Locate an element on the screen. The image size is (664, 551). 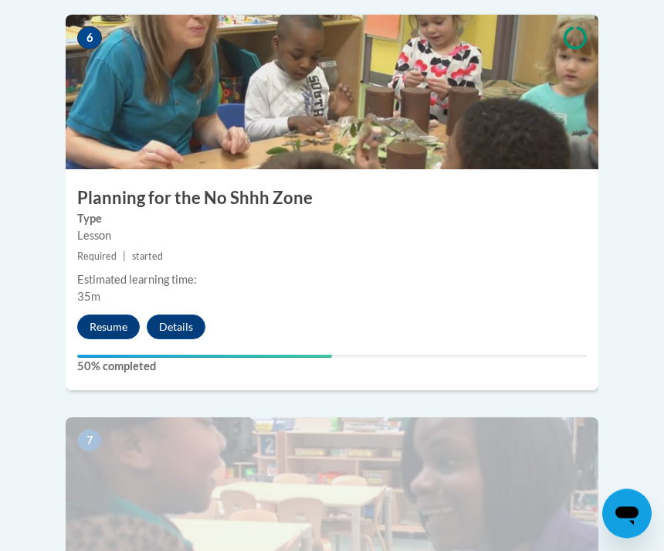
span: 35m is located at coordinates (89, 297).